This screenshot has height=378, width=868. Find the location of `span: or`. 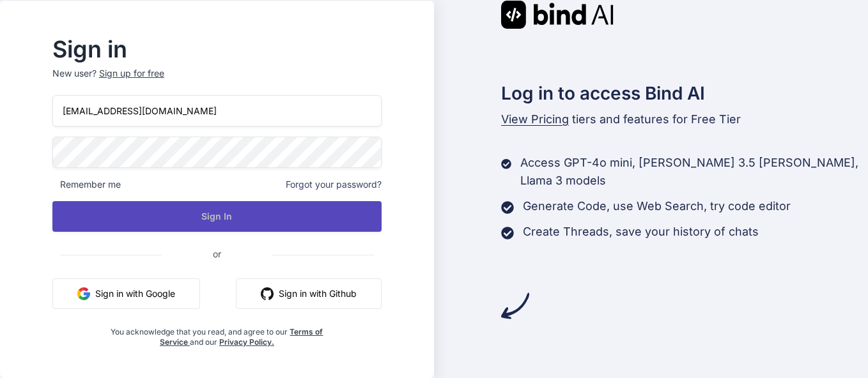

span: or is located at coordinates (217, 253).